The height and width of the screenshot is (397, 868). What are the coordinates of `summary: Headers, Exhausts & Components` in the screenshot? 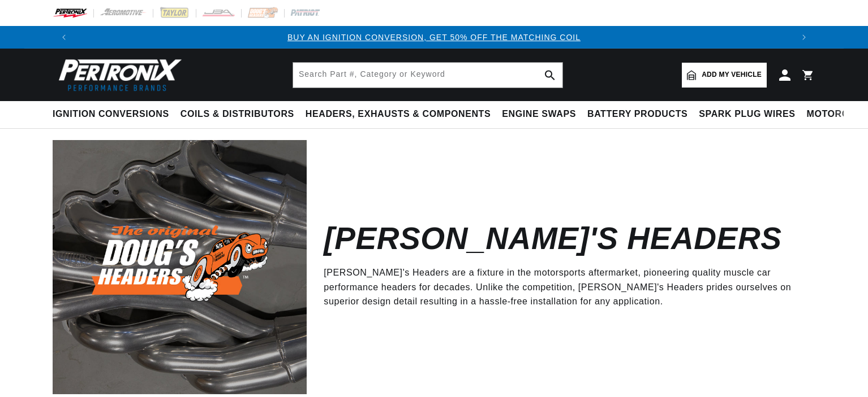 It's located at (397, 114).